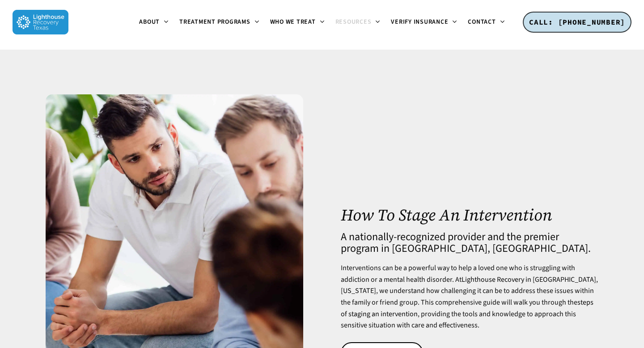 This screenshot has width=644, height=348. I want to click on a: Treatment Programs, so click(219, 22).